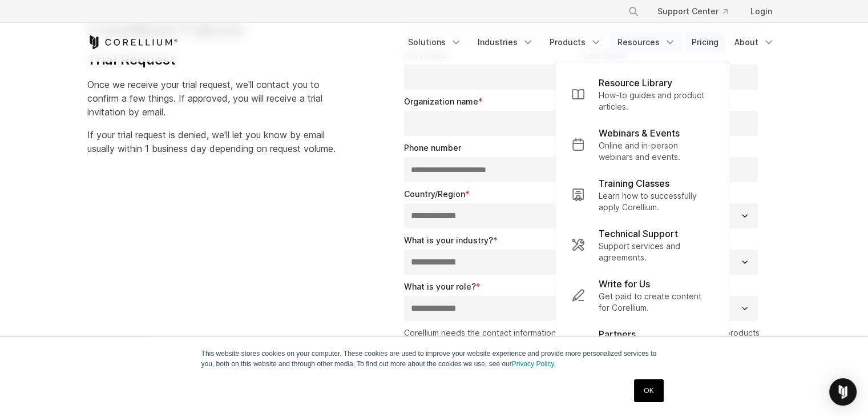 The width and height of the screenshot is (868, 417). What do you see at coordinates (656, 302) in the screenshot?
I see `p: Get paid to create content for Corellium.` at bounding box center [656, 302].